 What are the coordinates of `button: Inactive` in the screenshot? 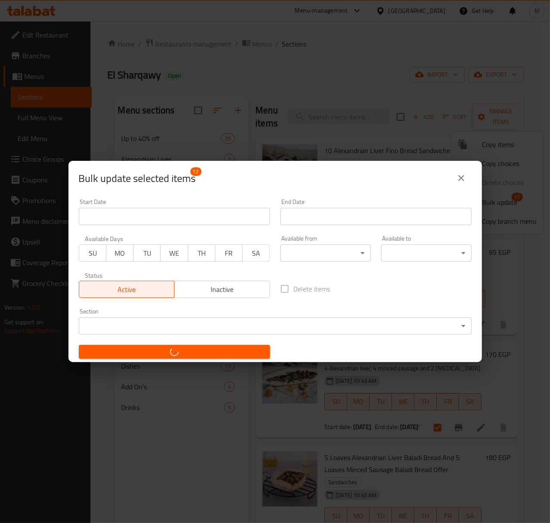 It's located at (222, 289).